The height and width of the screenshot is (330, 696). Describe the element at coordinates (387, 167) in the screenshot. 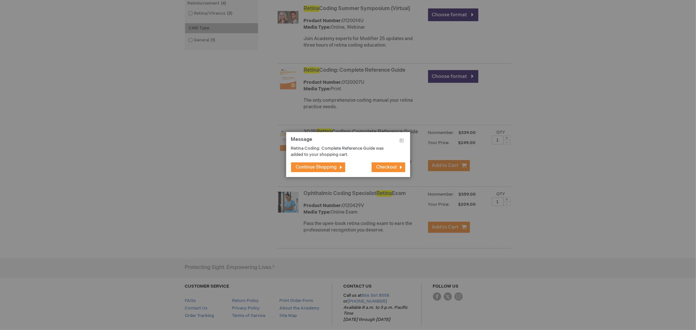

I see `span: Checkout` at that location.